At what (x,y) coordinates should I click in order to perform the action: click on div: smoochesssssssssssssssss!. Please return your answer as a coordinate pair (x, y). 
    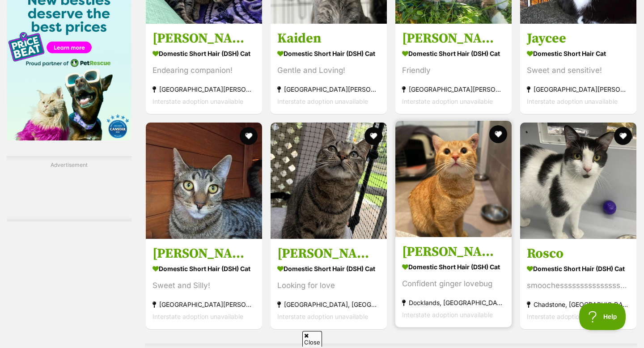
    Looking at the image, I should click on (578, 285).